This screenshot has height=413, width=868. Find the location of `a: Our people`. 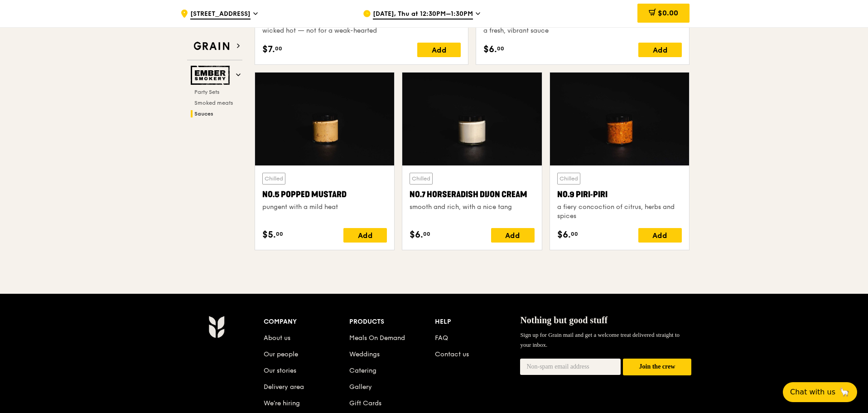

a: Our people is located at coordinates (281, 354).